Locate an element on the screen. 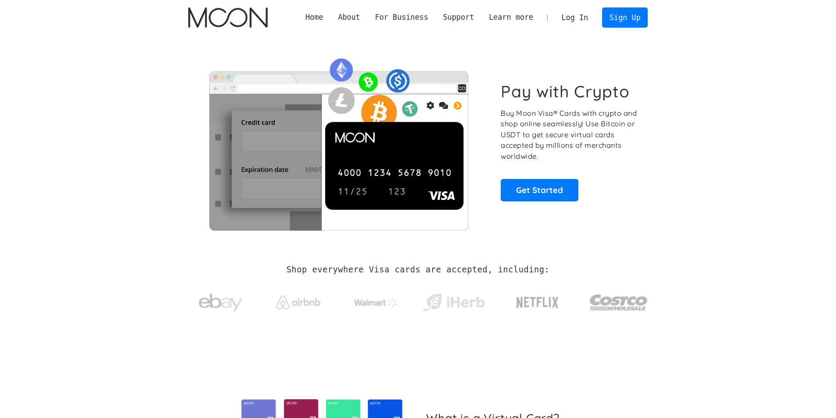 The width and height of the screenshot is (836, 418). img: Moon Logo is located at coordinates (228, 18).